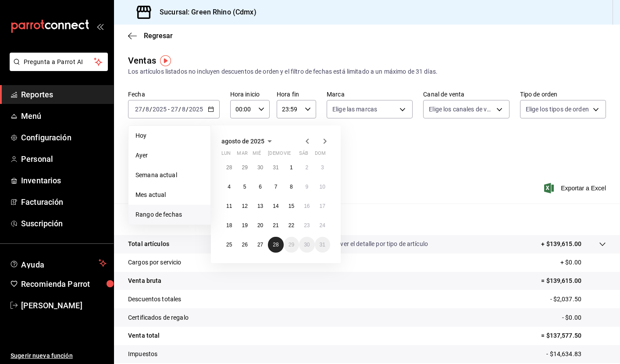  What do you see at coordinates (322, 225) in the screenshot?
I see `abbr: 24 de agosto de 2025` at bounding box center [322, 225].